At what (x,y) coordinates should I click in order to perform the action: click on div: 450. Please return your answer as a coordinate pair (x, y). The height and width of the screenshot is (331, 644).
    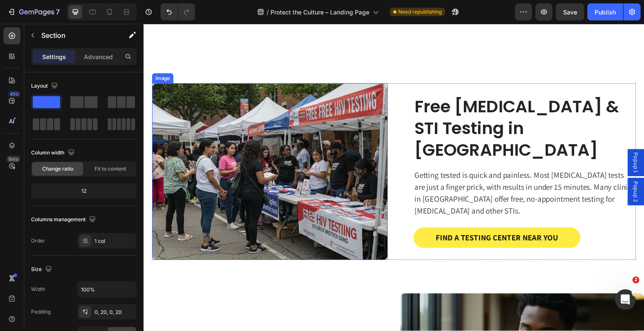
    Looking at the image, I should click on (14, 94).